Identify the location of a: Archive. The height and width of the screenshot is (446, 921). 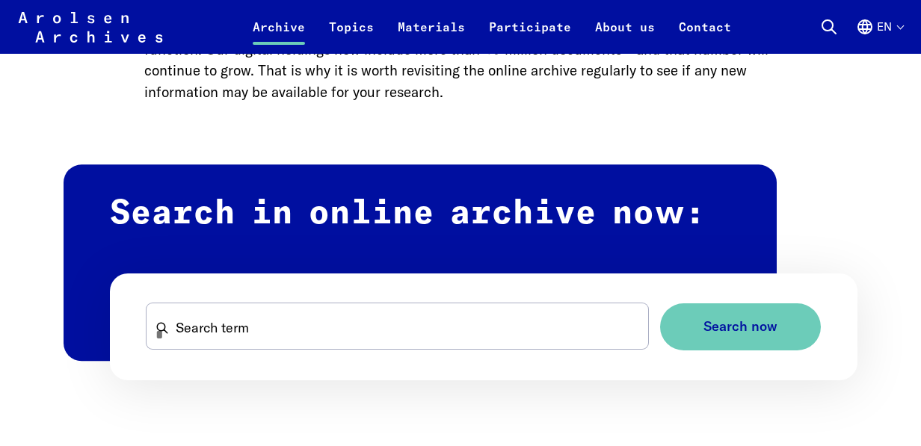
(279, 36).